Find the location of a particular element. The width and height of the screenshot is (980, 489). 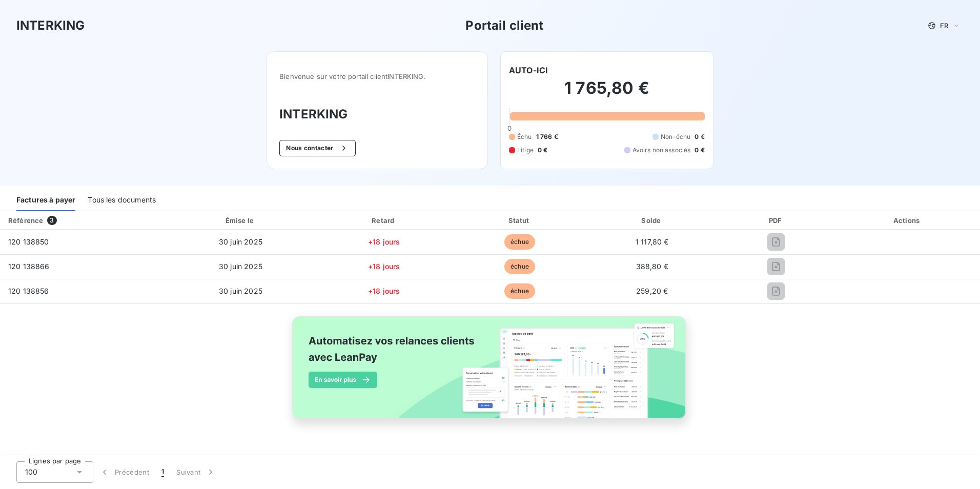

span: 1 766 € is located at coordinates (547, 136).